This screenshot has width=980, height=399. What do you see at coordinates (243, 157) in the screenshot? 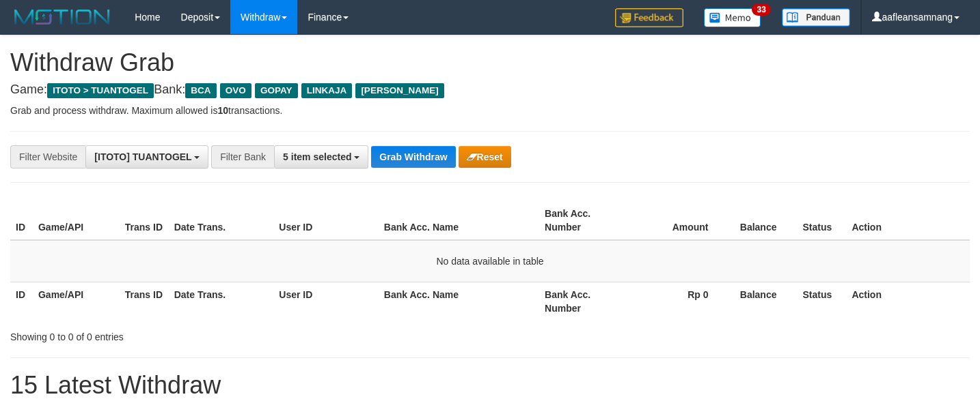
I see `div: Filter Bank` at bounding box center [243, 157].